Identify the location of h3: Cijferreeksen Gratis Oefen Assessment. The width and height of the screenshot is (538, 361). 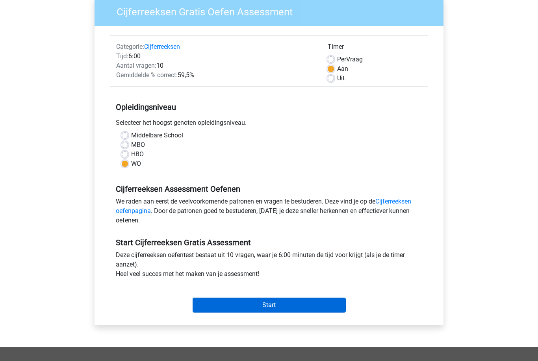
(272, 10).